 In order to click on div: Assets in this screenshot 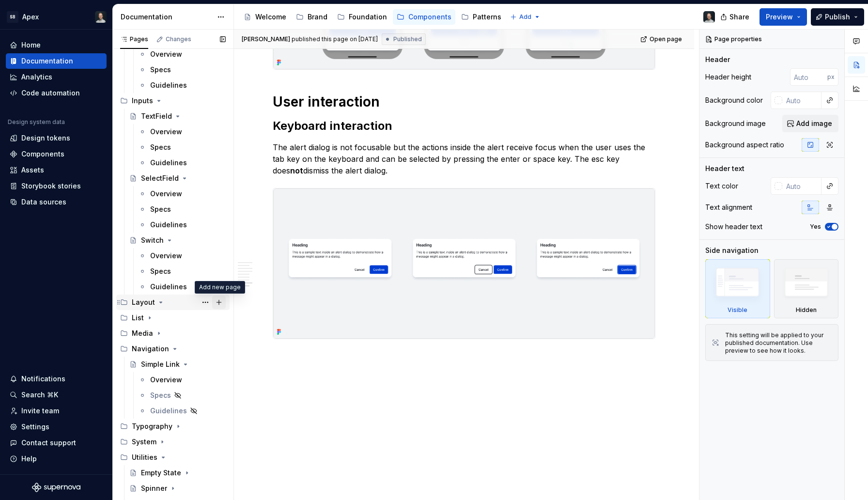, I will do `click(32, 170)`.